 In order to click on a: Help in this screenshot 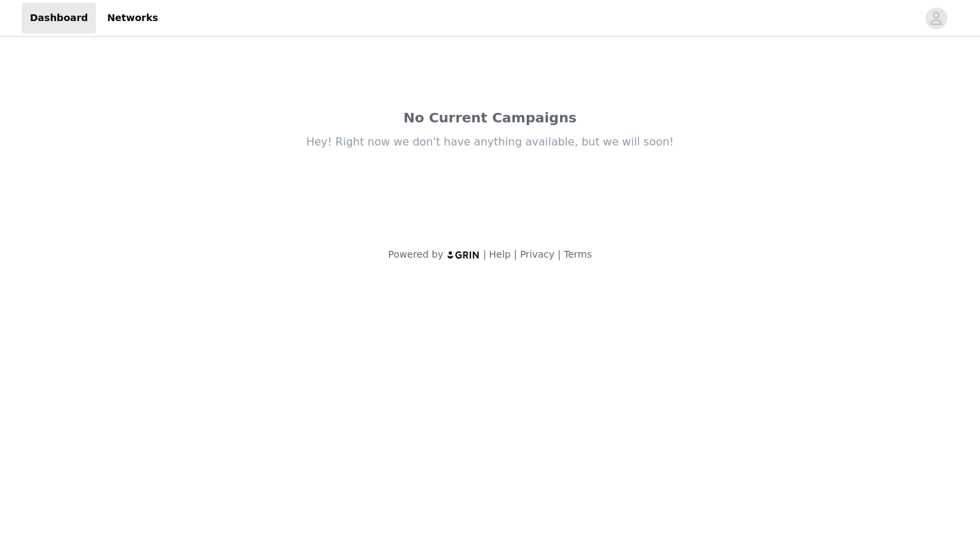, I will do `click(500, 254)`.